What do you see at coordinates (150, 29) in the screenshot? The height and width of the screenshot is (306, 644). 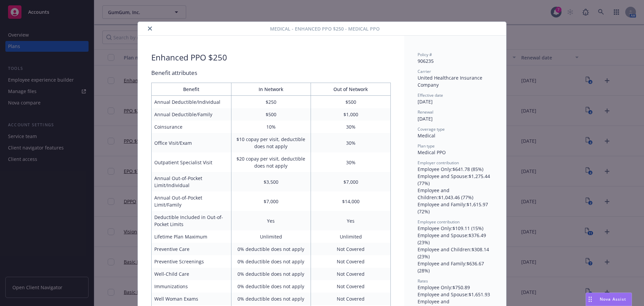 I see `button: close` at bounding box center [150, 29].